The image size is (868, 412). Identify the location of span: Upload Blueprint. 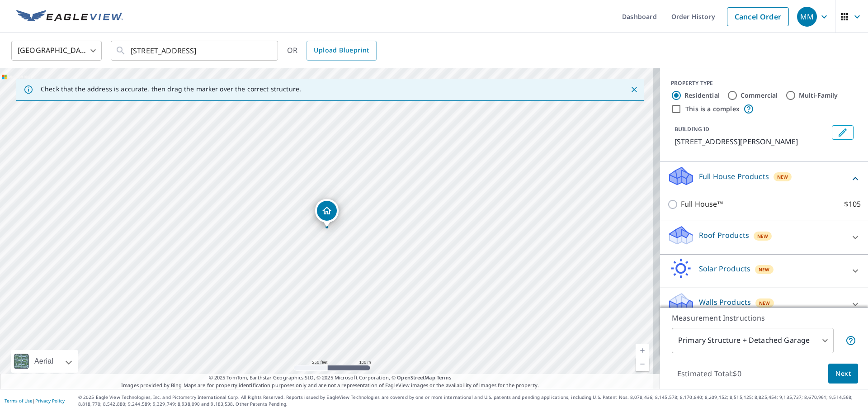
(342, 50).